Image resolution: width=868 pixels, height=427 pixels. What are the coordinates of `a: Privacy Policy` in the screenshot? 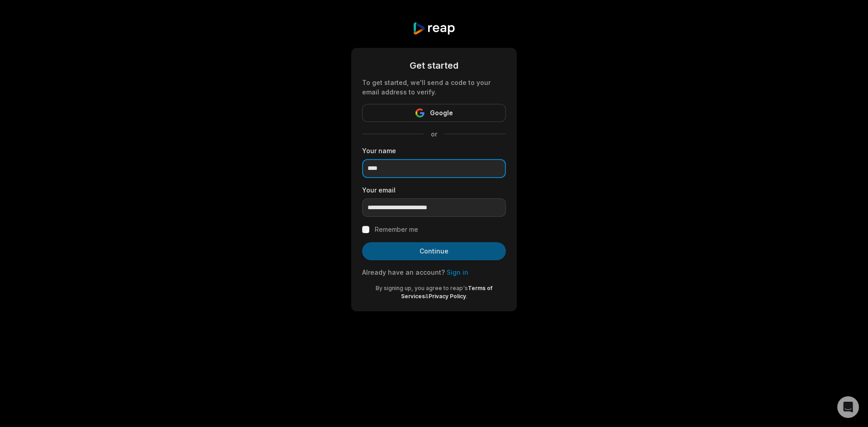 It's located at (447, 296).